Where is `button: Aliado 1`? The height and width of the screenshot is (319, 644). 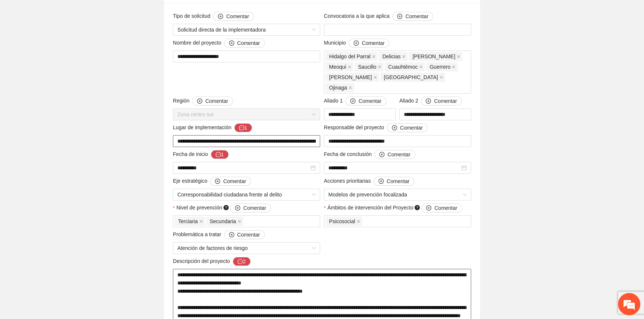
button: Aliado 1 is located at coordinates (365, 101).